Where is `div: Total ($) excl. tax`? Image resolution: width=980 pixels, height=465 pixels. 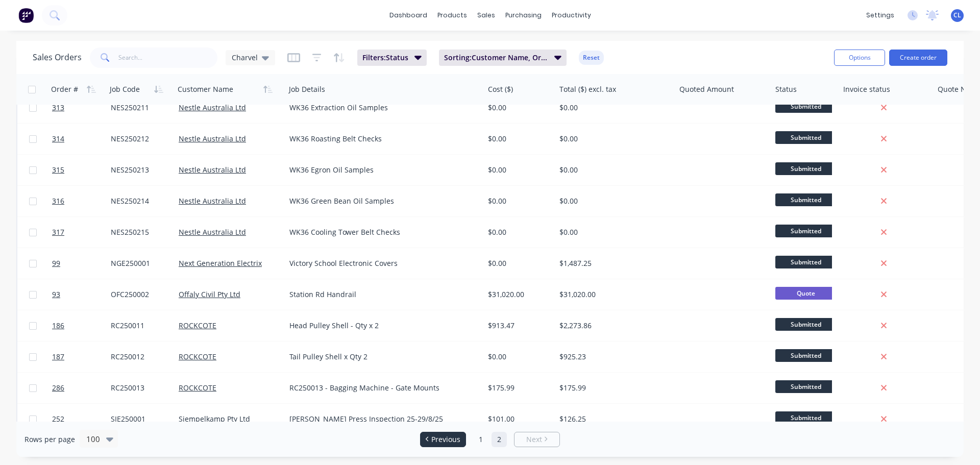 div: Total ($) excl. tax is located at coordinates (587, 89).